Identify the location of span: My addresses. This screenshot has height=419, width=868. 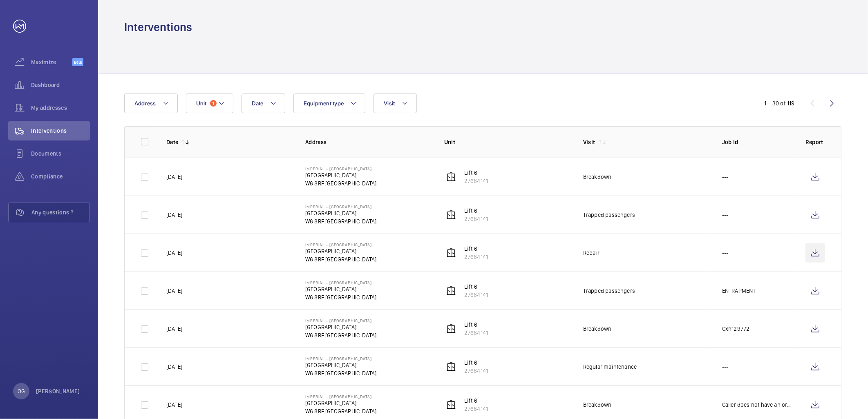
(61, 108).